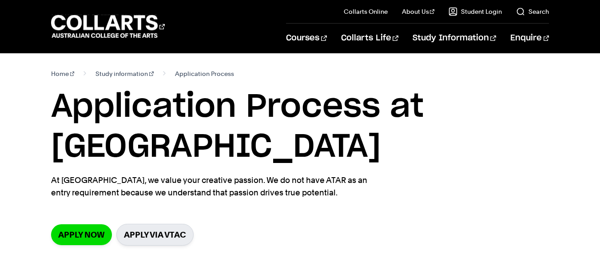 The height and width of the screenshot is (266, 600). What do you see at coordinates (419, 12) in the screenshot?
I see `a: About Us` at bounding box center [419, 12].